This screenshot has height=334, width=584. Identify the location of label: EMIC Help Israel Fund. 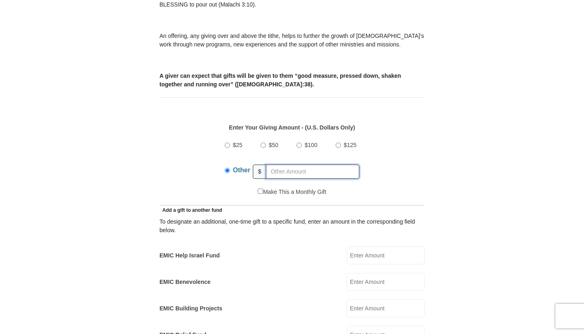
(190, 256).